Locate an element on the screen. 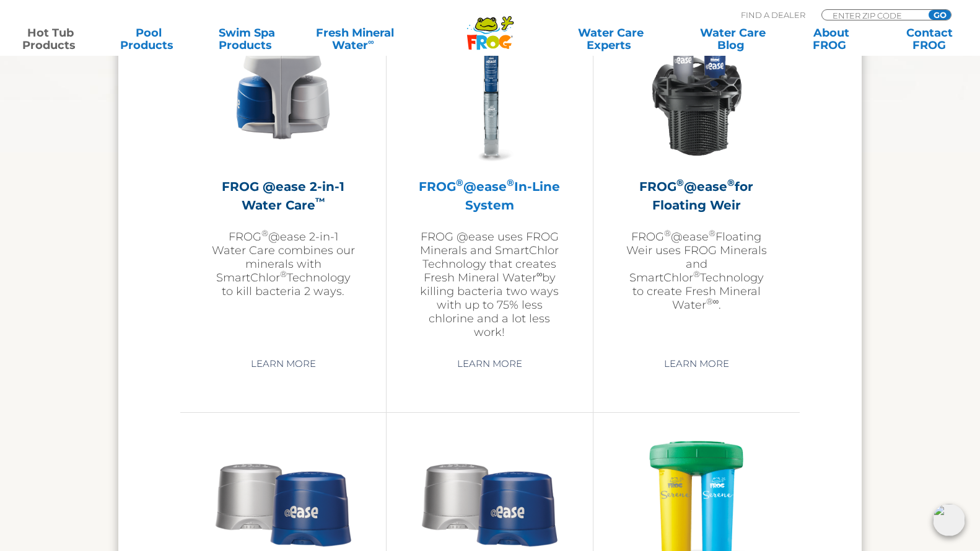 This screenshot has height=551, width=980. a: PoolProducts is located at coordinates (149, 39).